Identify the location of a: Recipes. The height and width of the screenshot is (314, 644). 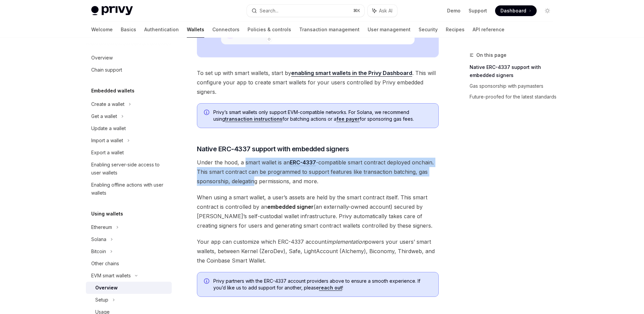
(456, 30).